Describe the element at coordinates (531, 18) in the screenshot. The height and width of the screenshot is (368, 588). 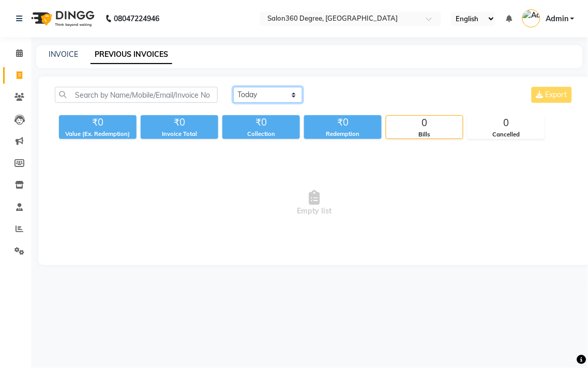
I see `img: Admin` at that location.